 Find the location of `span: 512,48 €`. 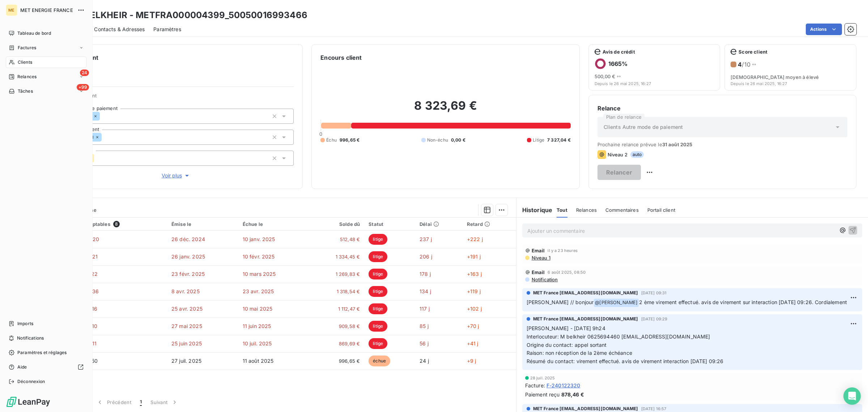

span: 512,48 € is located at coordinates (337, 239).